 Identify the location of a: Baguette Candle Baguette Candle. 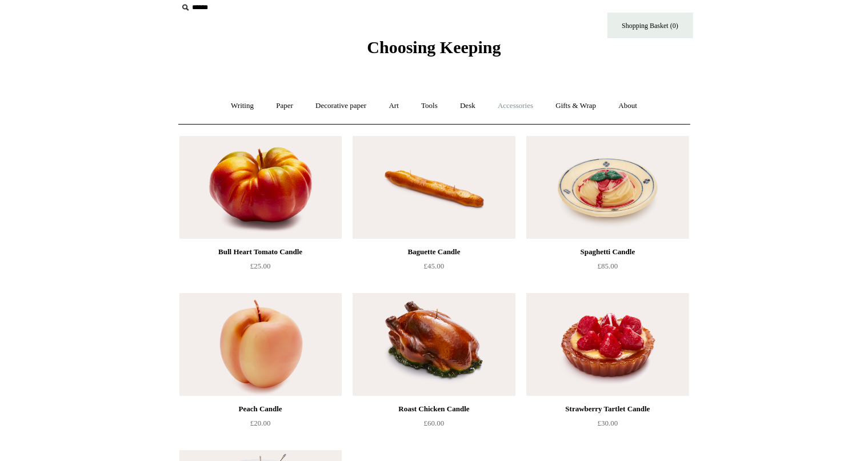
(434, 187).